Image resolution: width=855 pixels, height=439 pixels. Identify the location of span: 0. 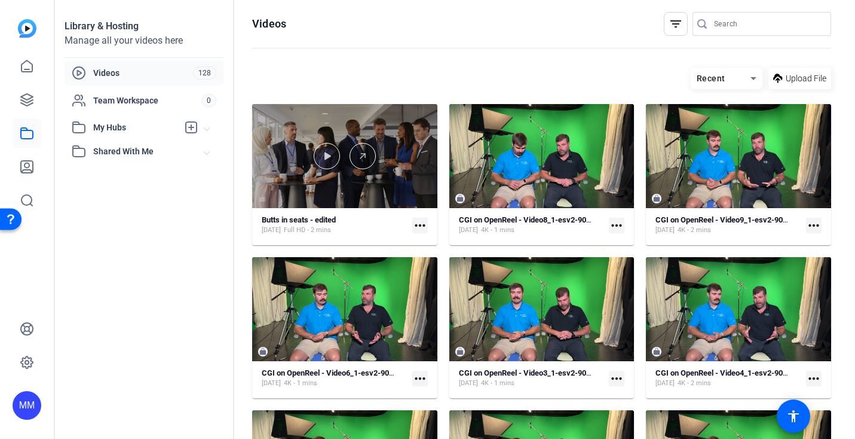
(209, 100).